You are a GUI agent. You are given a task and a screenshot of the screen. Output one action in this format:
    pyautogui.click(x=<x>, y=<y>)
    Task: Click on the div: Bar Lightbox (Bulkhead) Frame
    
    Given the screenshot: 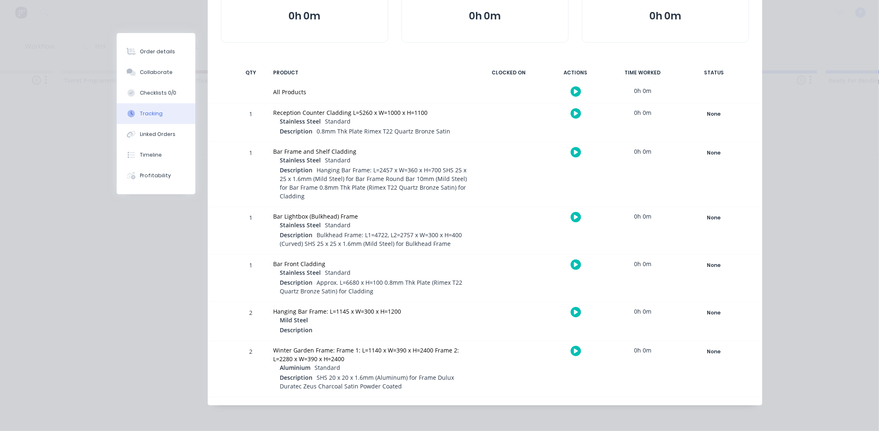 What is the action you would take?
    pyautogui.click(x=370, y=216)
    